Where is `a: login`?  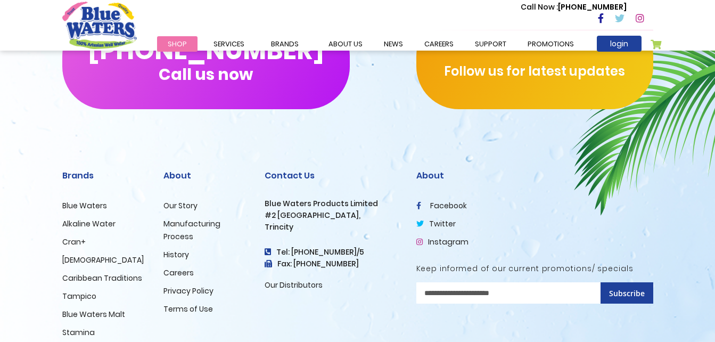
a: login is located at coordinates (619, 44).